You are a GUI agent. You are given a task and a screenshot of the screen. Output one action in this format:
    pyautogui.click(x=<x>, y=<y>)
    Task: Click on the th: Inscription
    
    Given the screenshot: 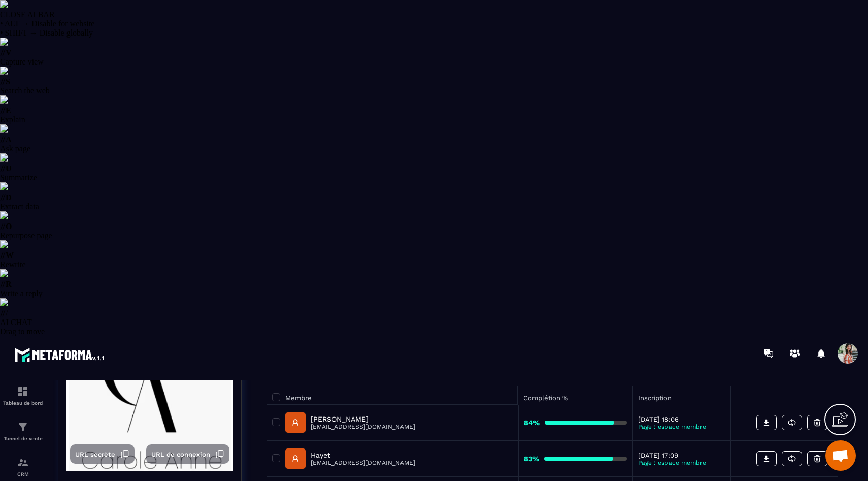 What is the action you would take?
    pyautogui.click(x=681, y=395)
    